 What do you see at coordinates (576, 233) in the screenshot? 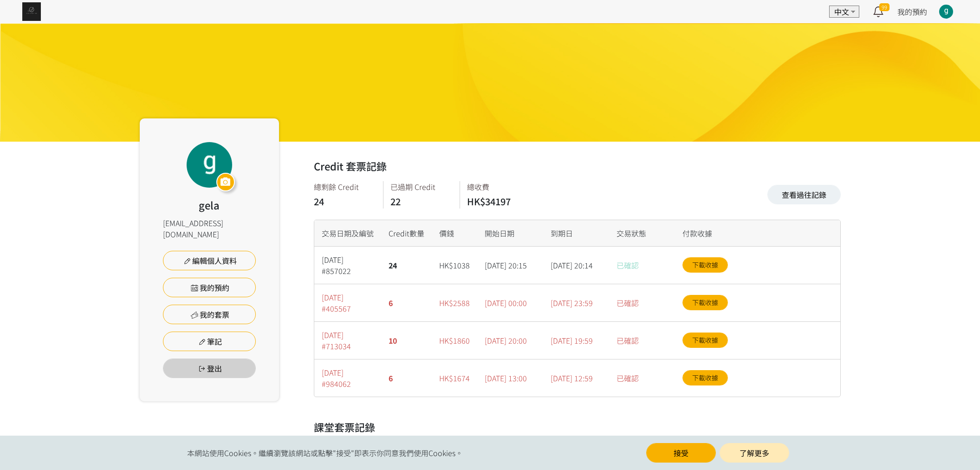
I see `div: 到期日` at bounding box center [576, 233].